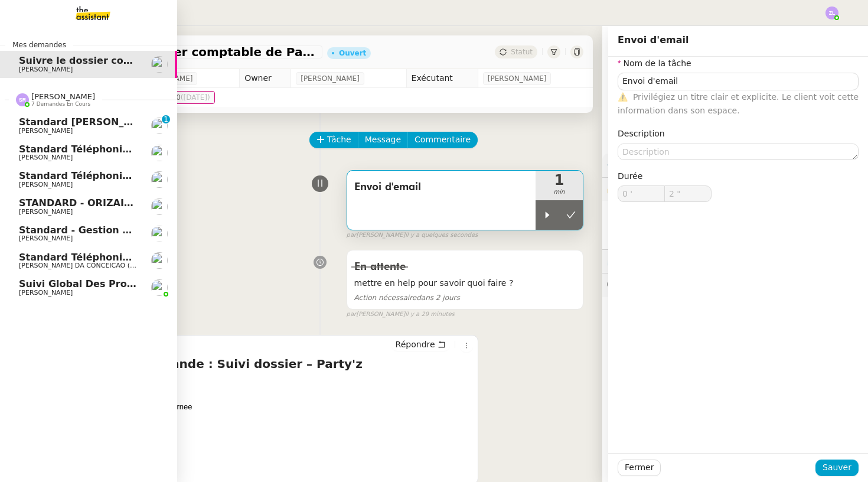 Image resolution: width=868 pixels, height=482 pixels. I want to click on label: Description, so click(641, 134).